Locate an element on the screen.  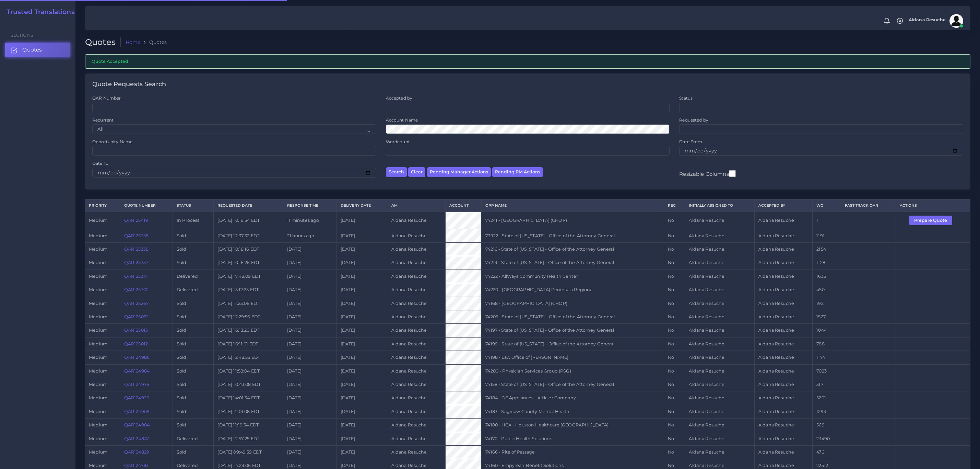
a: QAR124984 is located at coordinates (137, 370).